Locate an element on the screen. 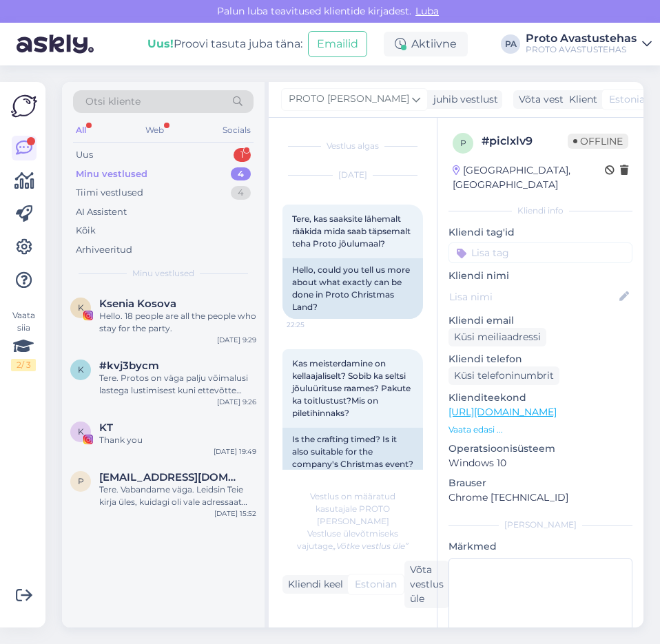  div: Hello, could you tell us more about what exactly can be done in Proto Christmas Land? is located at coordinates (353, 288).